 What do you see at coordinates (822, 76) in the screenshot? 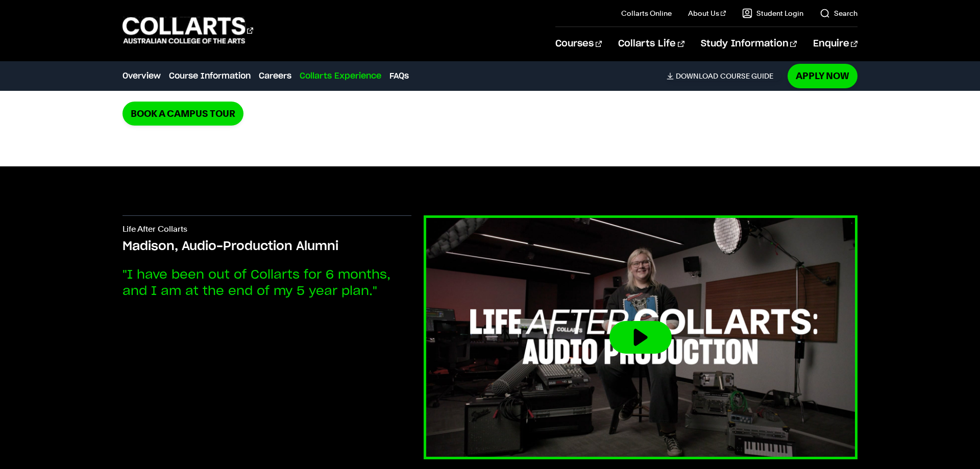
I see `a: Apply Now` at bounding box center [822, 76].